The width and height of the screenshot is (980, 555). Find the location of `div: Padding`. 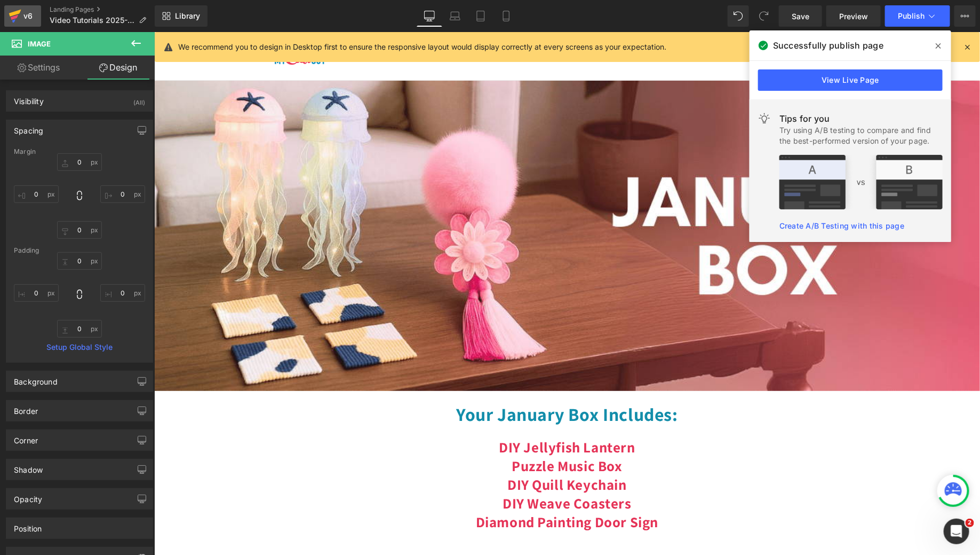

div: Padding is located at coordinates (80, 251).